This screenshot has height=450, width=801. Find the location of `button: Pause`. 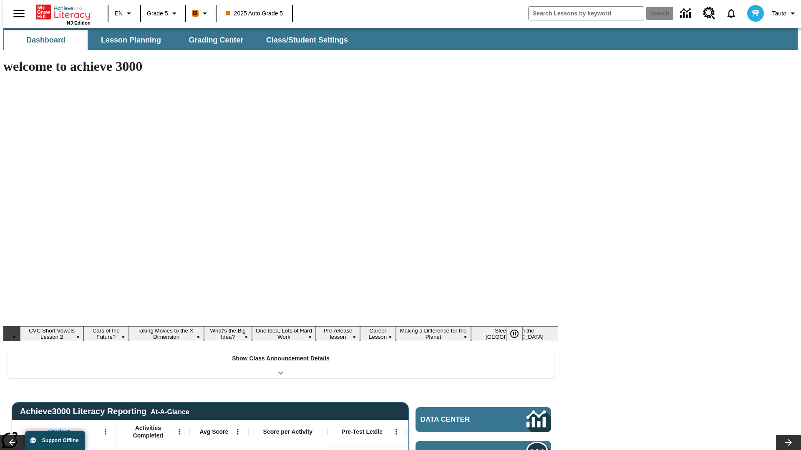

button: Pause is located at coordinates (514, 334).